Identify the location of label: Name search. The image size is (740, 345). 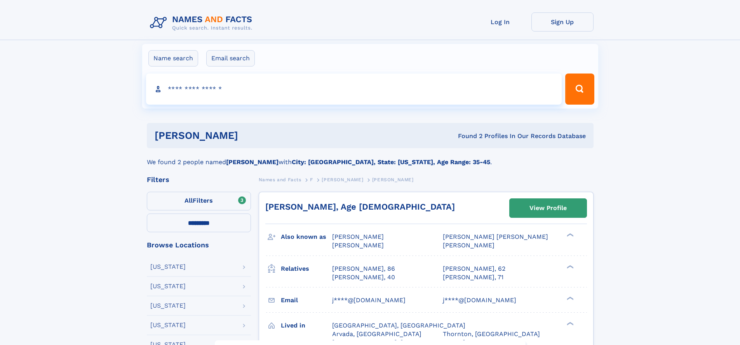
(173, 58).